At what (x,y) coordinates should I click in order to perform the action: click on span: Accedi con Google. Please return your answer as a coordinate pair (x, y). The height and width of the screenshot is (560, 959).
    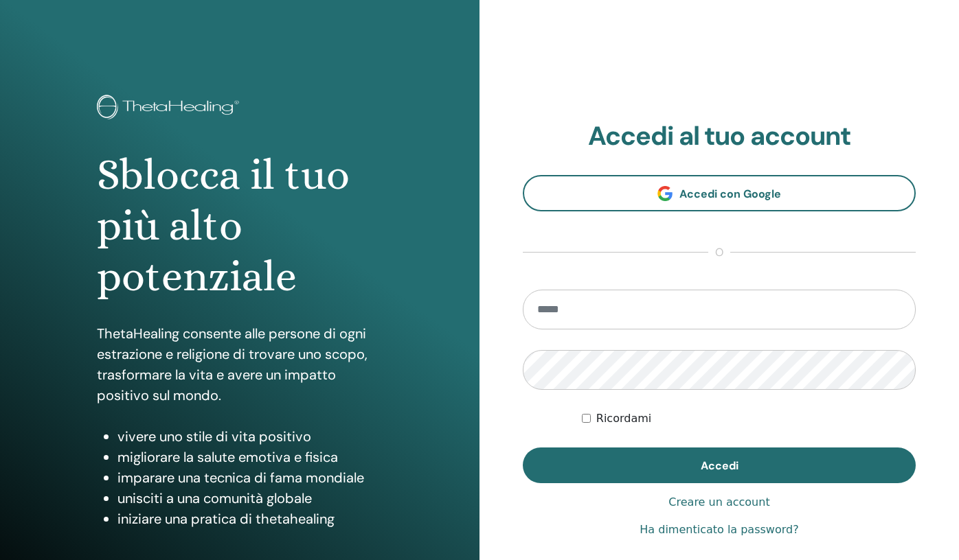
    Looking at the image, I should click on (730, 193).